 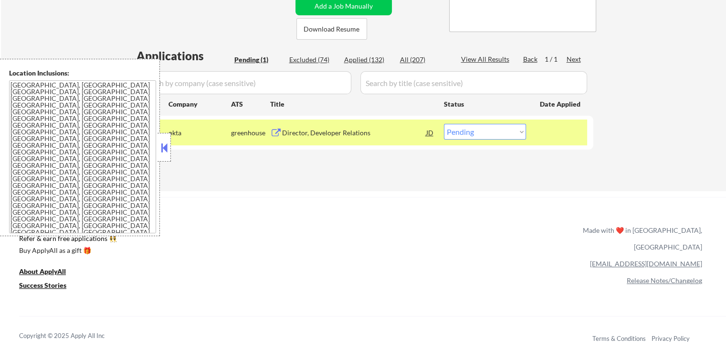 What do you see at coordinates (49, 286) in the screenshot?
I see `a: Success Stories` at bounding box center [49, 286].